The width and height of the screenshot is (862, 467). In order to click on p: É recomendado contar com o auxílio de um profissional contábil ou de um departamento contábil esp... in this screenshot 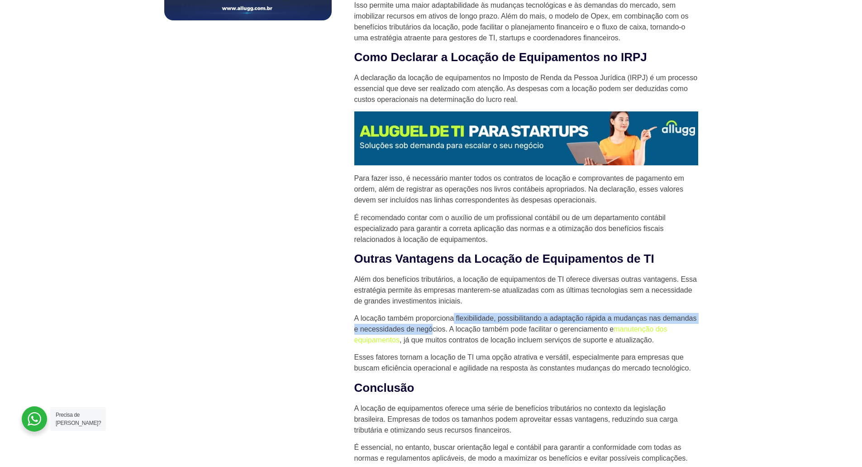, I will do `click(526, 229)`.